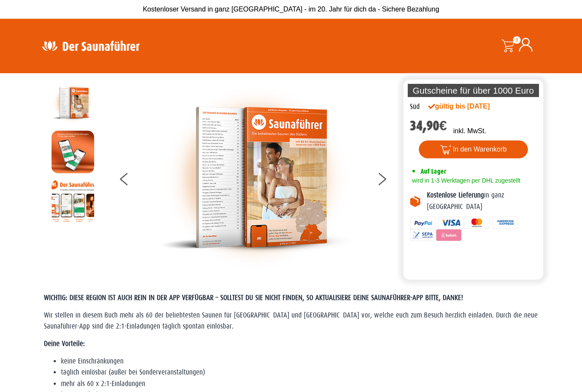 Image resolution: width=582 pixels, height=392 pixels. Describe the element at coordinates (73, 152) in the screenshot. I see `img: MOCKUP-iPhone_regional` at that location.